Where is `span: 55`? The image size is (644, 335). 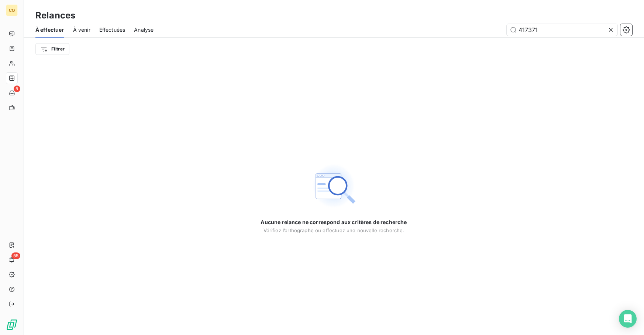 span: 55 is located at coordinates (16, 256).